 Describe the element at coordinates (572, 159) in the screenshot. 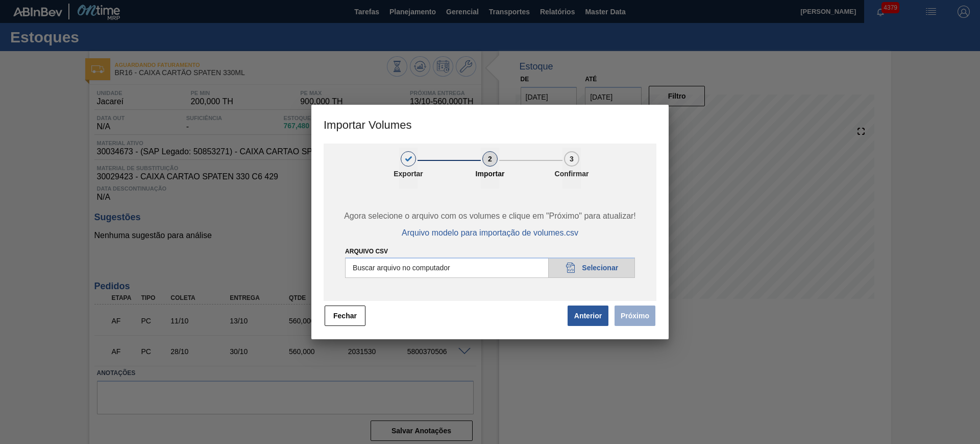

I see `div: 3` at that location.